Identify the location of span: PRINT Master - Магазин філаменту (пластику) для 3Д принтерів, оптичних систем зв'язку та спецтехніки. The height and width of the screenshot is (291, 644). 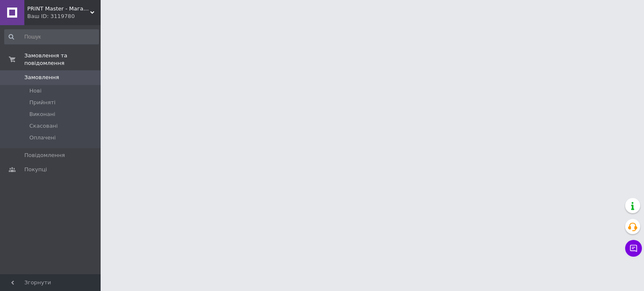
(58, 8).